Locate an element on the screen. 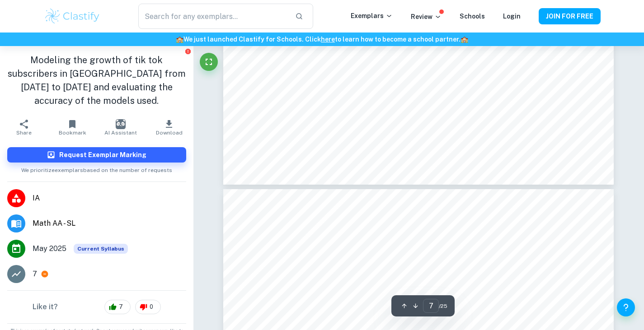  span: We prioritize exemplars based on the number of requests is located at coordinates (97, 169).